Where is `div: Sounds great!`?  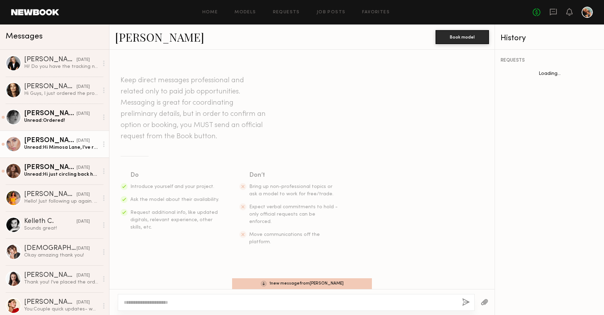
div: Sounds great! is located at coordinates (61, 228).